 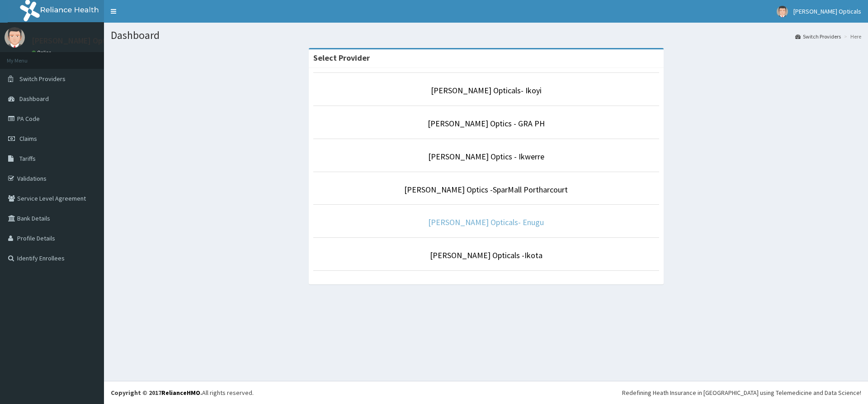 What do you see at coordinates (180, 392) in the screenshot?
I see `a: RelianceHMO` at bounding box center [180, 392].